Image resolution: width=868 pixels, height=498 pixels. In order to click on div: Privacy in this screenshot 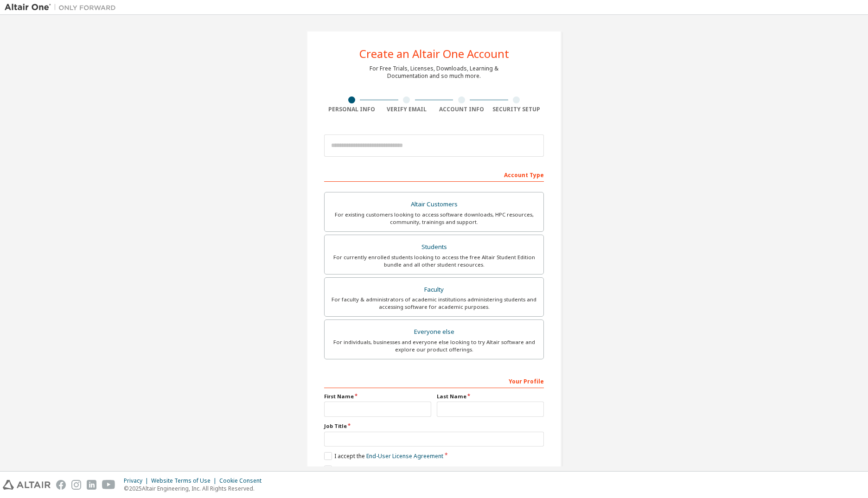, I will do `click(137, 481)`.